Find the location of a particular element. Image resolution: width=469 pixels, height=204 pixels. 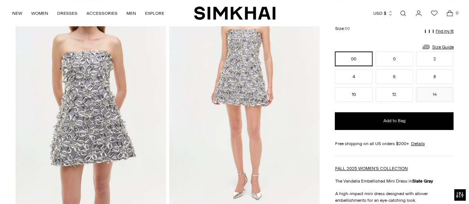

span: Add to Bag is located at coordinates (394, 121).